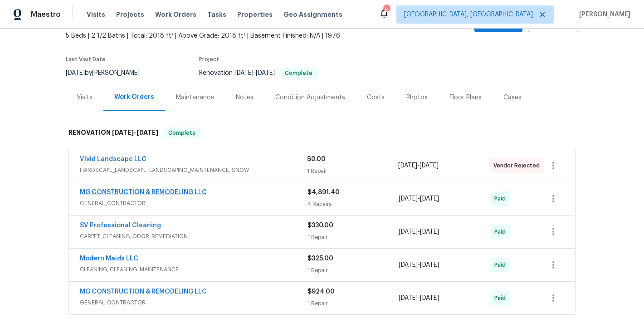 This screenshot has width=644, height=333. Describe the element at coordinates (258, 73) in the screenshot. I see `span: Renovation` at that location.